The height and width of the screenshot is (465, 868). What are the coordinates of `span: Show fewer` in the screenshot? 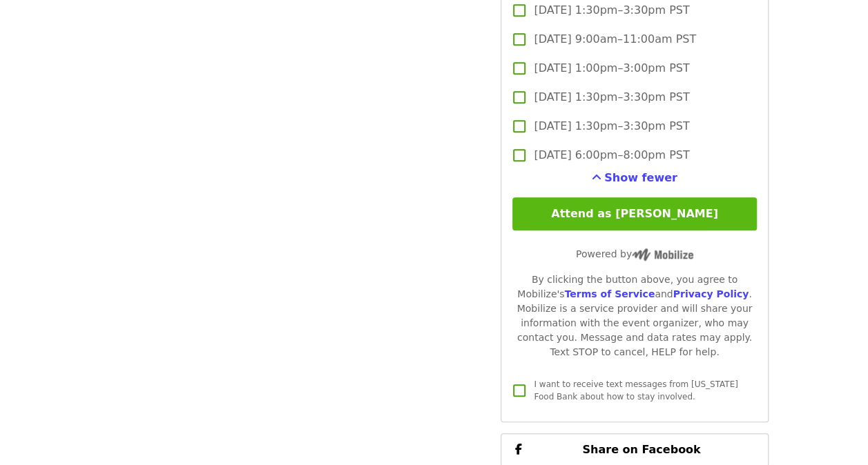 It's located at (640, 178).